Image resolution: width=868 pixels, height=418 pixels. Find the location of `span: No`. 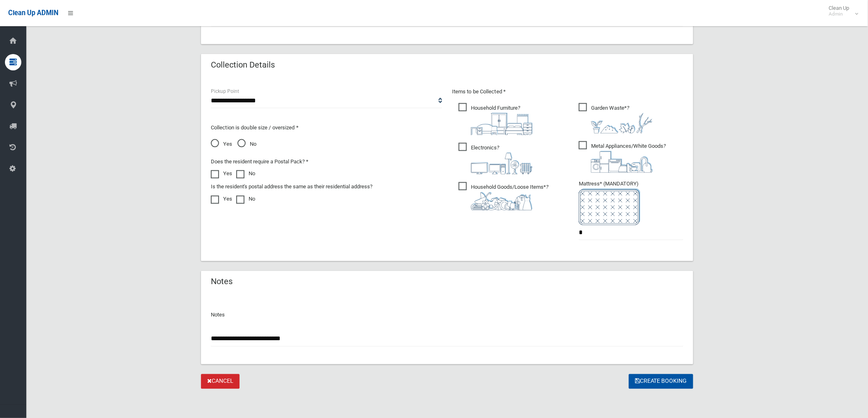

span: No is located at coordinates (247, 144).